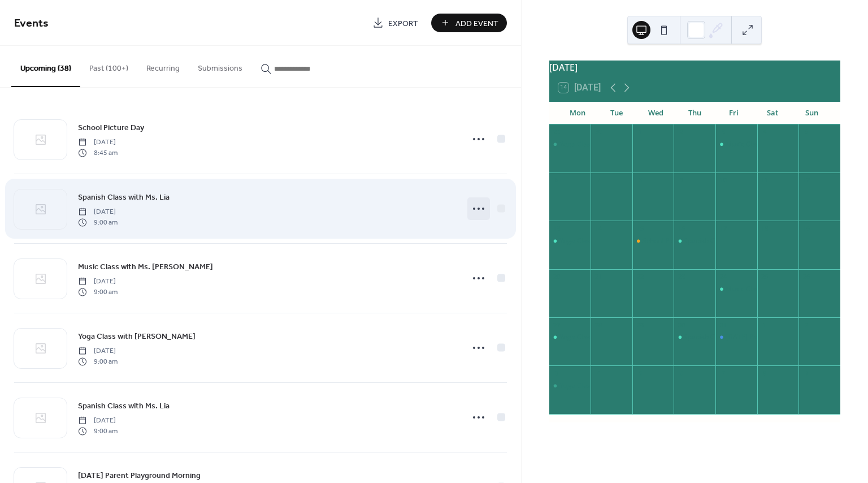 The height and width of the screenshot is (483, 868). I want to click on div: 13, so click(556, 228).